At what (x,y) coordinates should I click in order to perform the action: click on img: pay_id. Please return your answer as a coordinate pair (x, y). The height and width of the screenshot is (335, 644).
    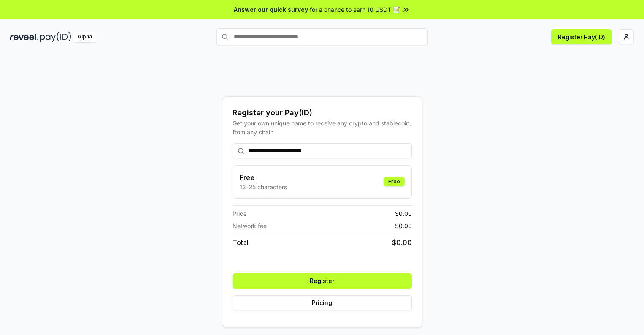
    Looking at the image, I should click on (56, 37).